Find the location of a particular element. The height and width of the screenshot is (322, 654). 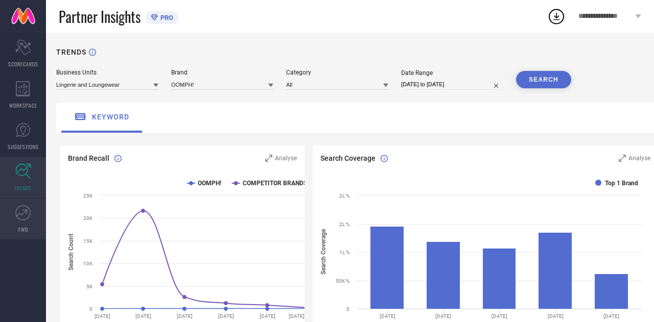

text: COMPETITOR BRANDS is located at coordinates (275, 183).